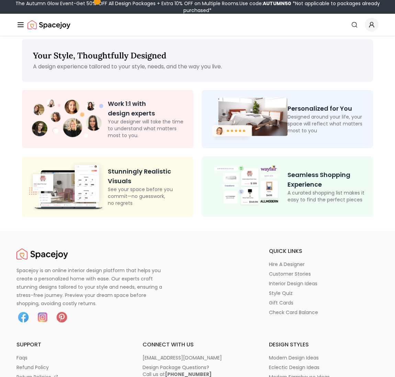  What do you see at coordinates (198, 67) in the screenshot?
I see `p: A design experience tailored to your style, needs, and the way you live.` at bounding box center [198, 67].